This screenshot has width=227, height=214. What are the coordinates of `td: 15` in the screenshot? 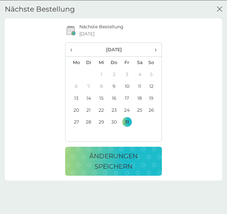 It's located at (101, 98).